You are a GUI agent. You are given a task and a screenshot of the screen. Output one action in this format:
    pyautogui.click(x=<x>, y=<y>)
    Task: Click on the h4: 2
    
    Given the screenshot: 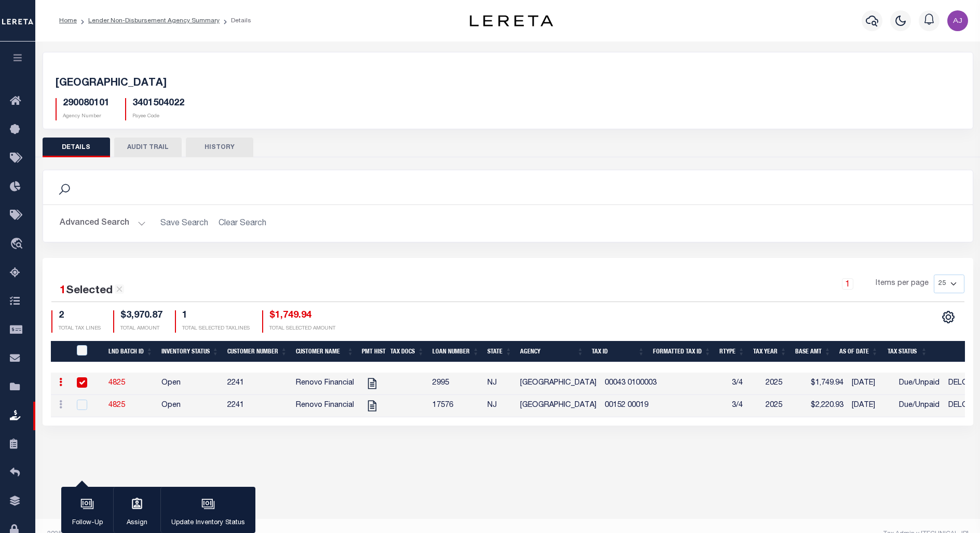 What is the action you would take?
    pyautogui.click(x=79, y=316)
    